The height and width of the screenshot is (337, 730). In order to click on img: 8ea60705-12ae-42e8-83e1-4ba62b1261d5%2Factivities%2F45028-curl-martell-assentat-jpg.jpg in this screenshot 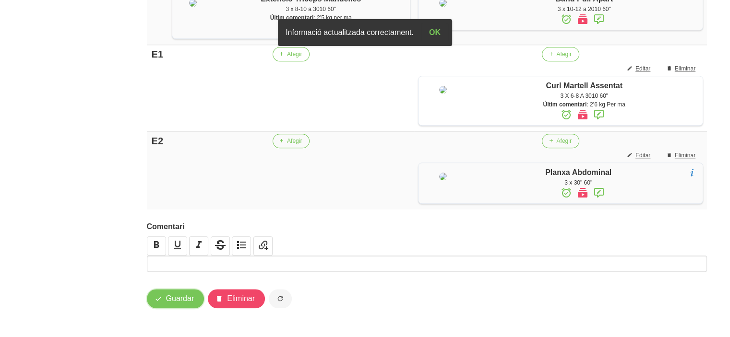, I will do `click(443, 90)`.